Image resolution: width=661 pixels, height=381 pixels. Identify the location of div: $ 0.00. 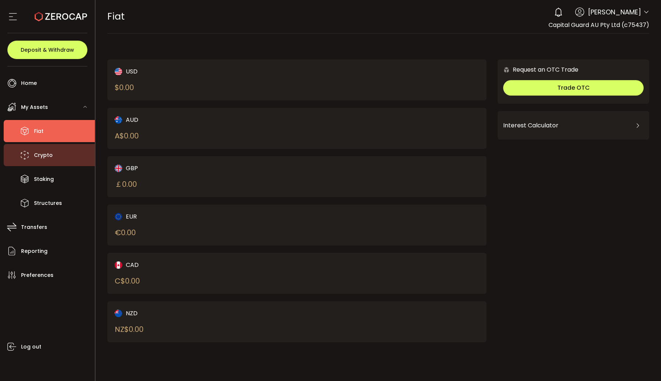
(124, 87).